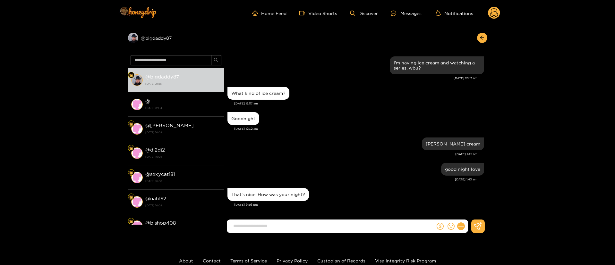 This screenshot has width=615, height=265. Describe the element at coordinates (216, 60) in the screenshot. I see `button: search` at that location.